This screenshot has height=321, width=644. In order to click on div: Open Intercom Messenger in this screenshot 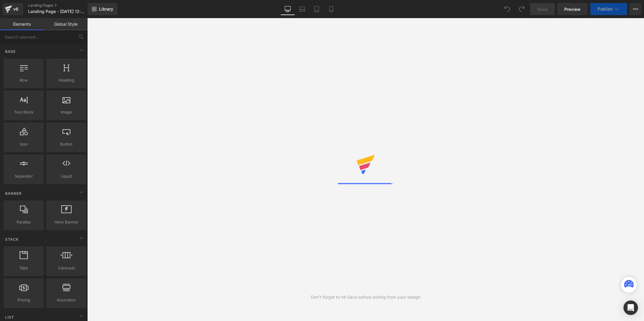, I will do `click(631, 308)`.